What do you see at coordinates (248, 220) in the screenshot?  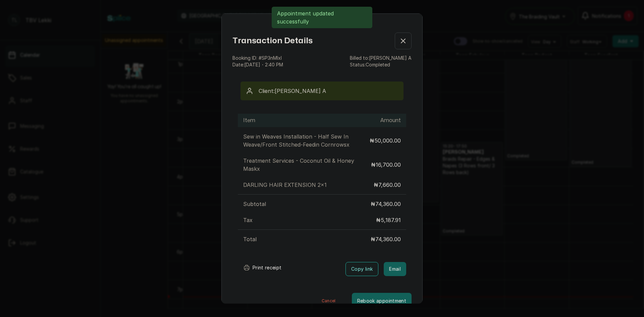 I see `p: Tax` at bounding box center [248, 220].